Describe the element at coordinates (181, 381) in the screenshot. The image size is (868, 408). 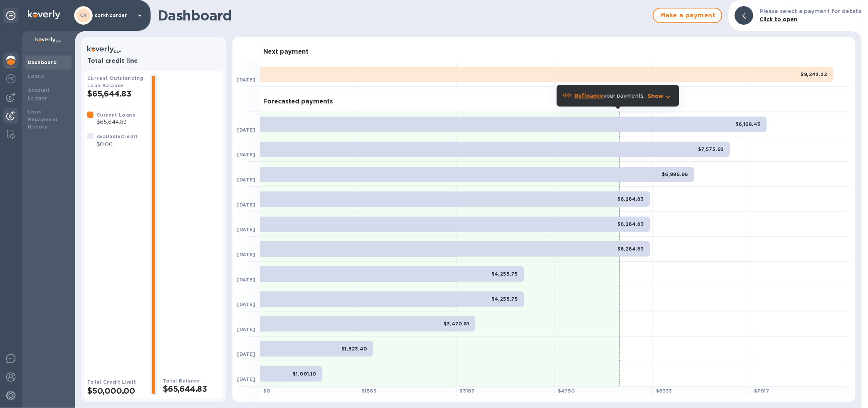
I see `b: Total Balance` at that location.